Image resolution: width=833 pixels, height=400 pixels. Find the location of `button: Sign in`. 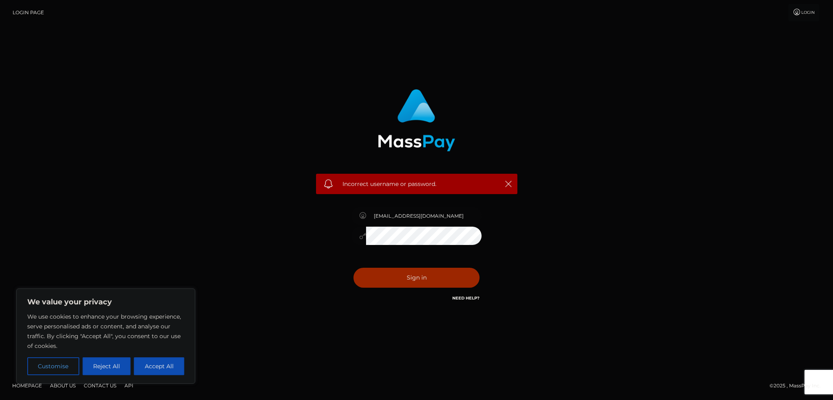

button: Sign in is located at coordinates (416, 277).